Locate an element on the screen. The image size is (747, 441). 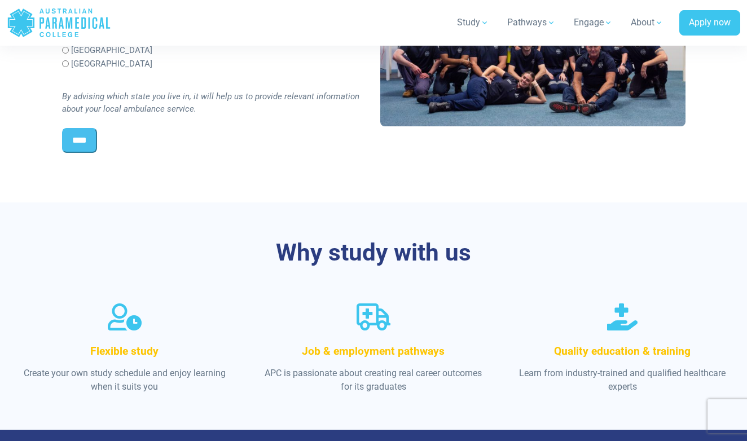
a: Study is located at coordinates (473, 23).